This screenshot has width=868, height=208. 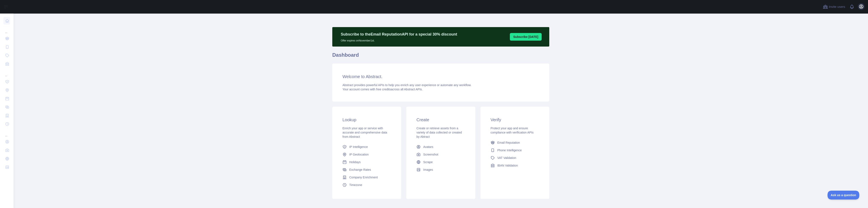 I want to click on span: Exchange Rates, so click(x=360, y=170).